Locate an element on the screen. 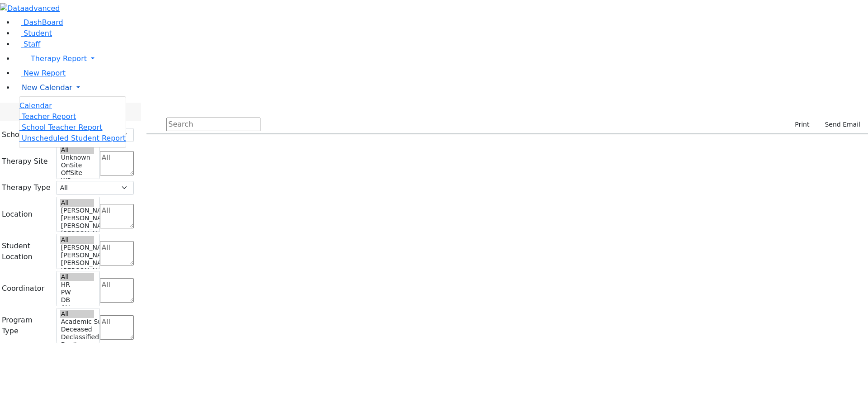  span: Student is located at coordinates (38, 33).